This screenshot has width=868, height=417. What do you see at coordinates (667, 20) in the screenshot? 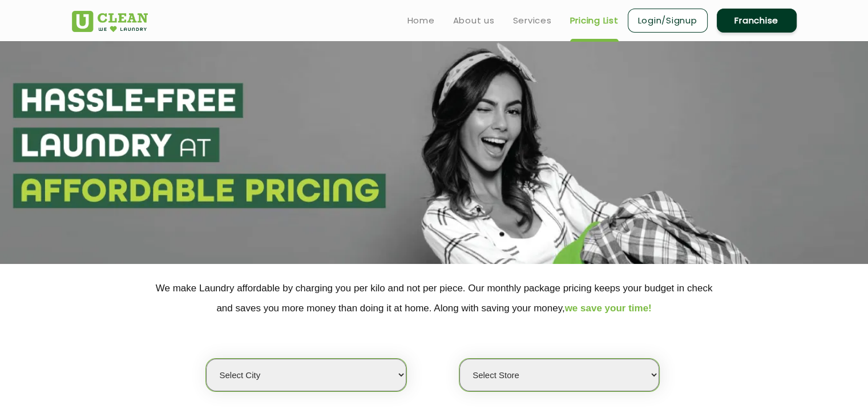
I see `a: Login/Signup` at bounding box center [667, 20].